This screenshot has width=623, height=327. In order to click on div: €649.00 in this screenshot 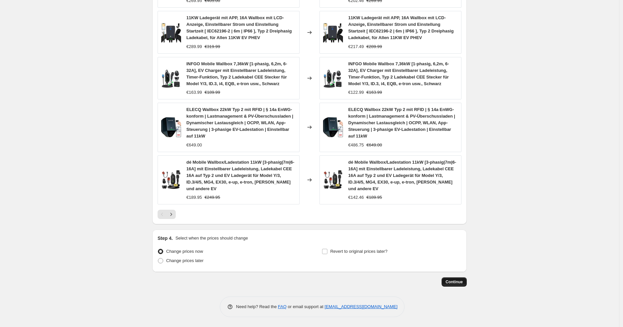, I will do `click(194, 145)`.